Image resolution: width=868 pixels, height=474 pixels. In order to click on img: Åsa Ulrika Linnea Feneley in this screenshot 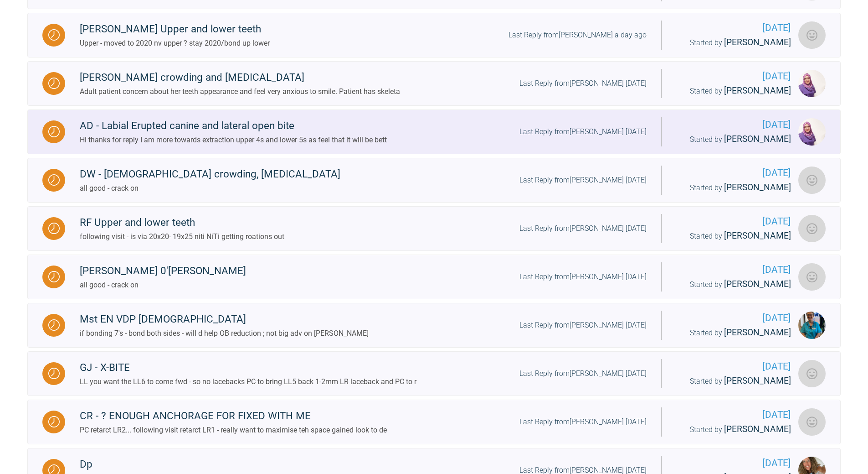, I will do `click(812, 325)`.